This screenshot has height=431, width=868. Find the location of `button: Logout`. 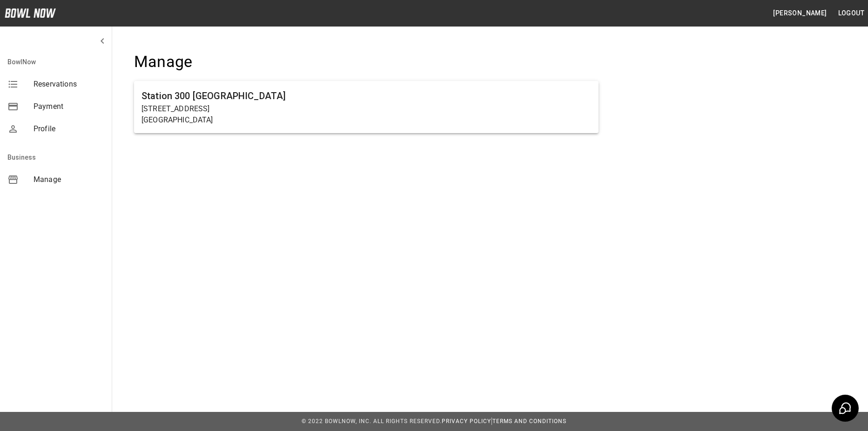

button: Logout is located at coordinates (851, 13).